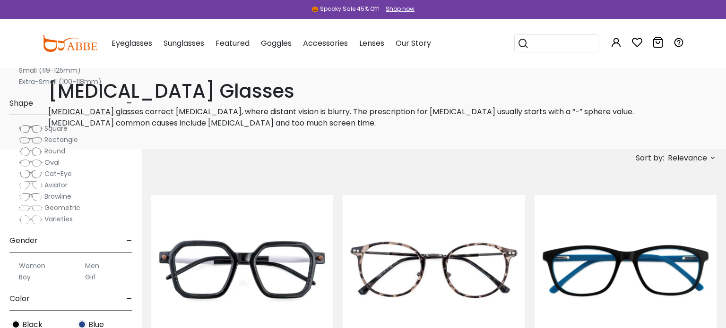 The height and width of the screenshot is (328, 726). I want to click on span: Sort by:, so click(650, 158).